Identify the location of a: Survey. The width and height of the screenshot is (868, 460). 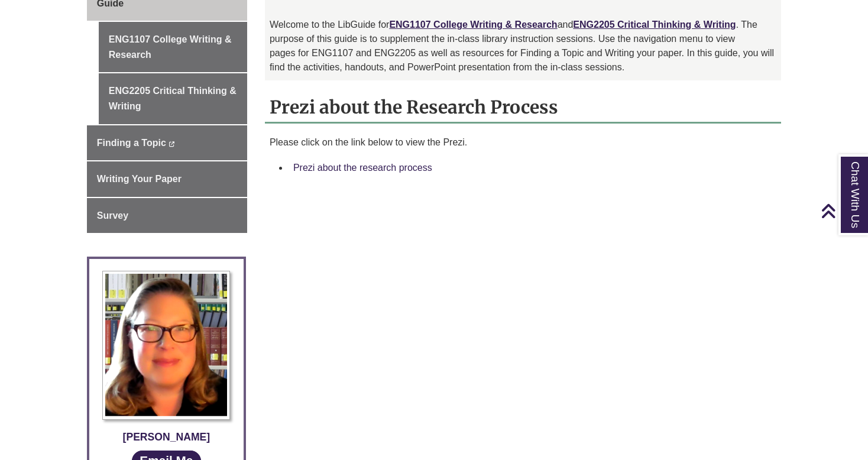
(167, 216).